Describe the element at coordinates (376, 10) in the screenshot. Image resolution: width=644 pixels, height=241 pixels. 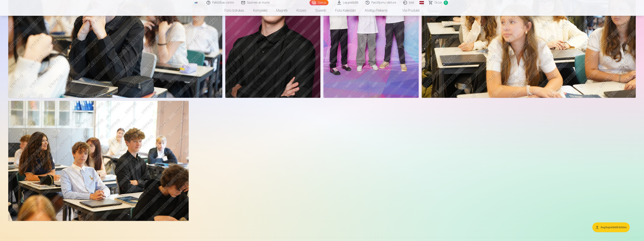
I see `a: Atslēgu piekariņi` at that location.